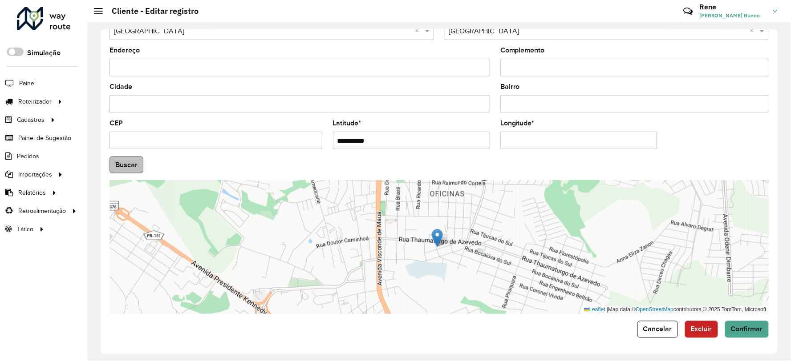 The width and height of the screenshot is (791, 361). I want to click on h3: Rene, so click(733, 7).